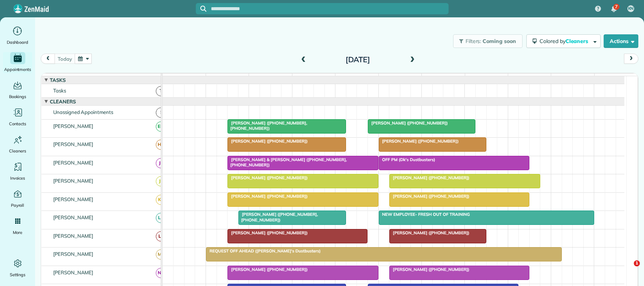  I want to click on span: 11am, so click(344, 78).